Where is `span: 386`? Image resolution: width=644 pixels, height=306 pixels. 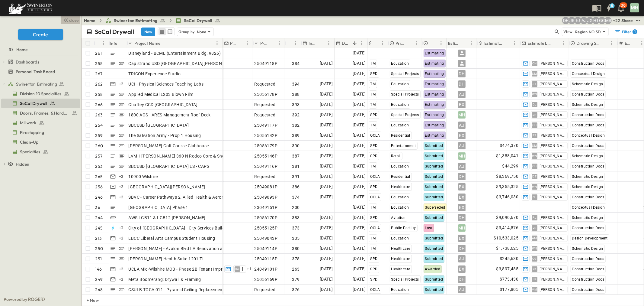
span: 386 is located at coordinates (295, 187).